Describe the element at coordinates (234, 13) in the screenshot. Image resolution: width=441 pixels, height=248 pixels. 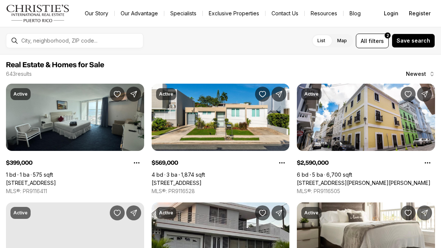
I see `a: Exclusive Properties` at that location.